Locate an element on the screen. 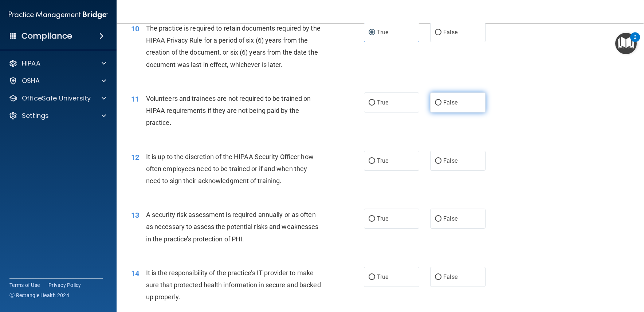 This screenshot has height=312, width=644. p: OSHA is located at coordinates (31, 81).